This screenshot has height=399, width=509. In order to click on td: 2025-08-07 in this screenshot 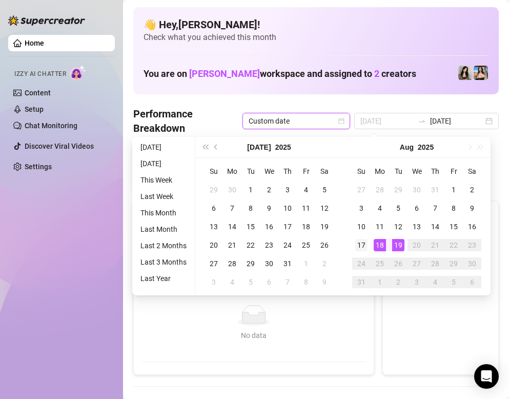, I will do `click(435, 208)`.